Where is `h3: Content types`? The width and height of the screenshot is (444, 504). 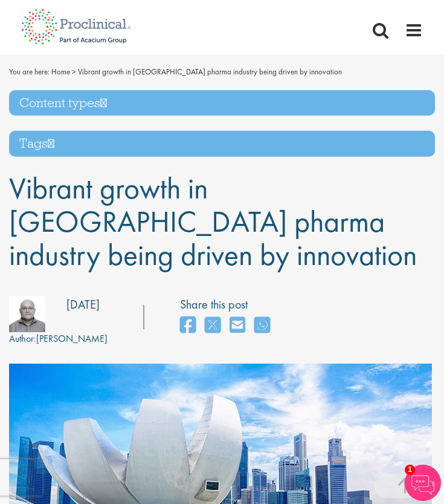 h3: Content types is located at coordinates (222, 102).